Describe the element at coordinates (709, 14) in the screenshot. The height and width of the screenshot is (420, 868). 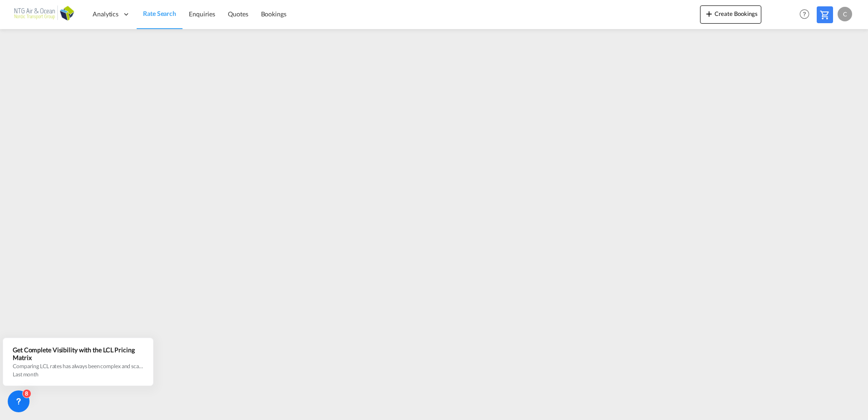
I see `md-icon: icon-plus 400-fg` at that location.